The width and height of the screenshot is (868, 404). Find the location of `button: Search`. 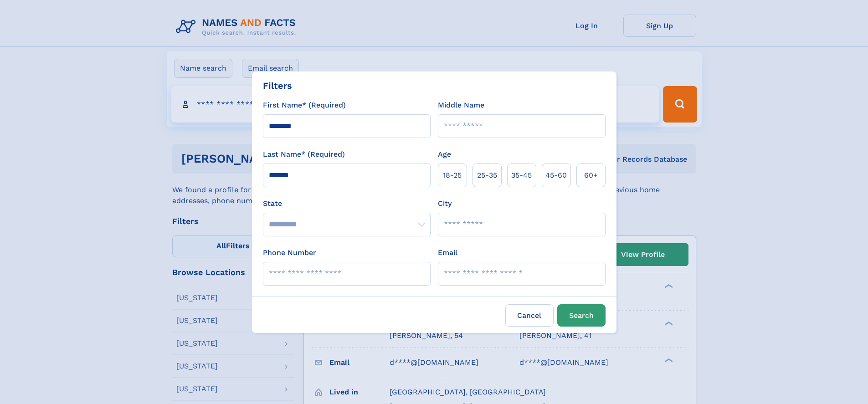

button: Search is located at coordinates (581, 315).